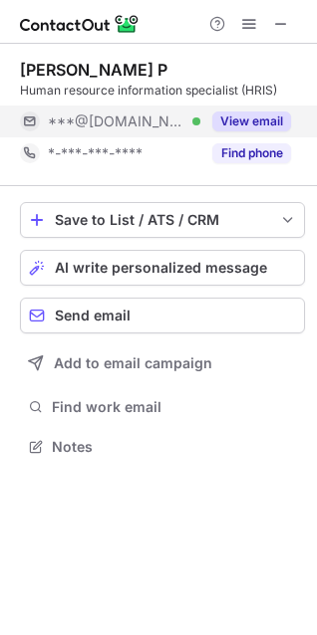 This screenshot has width=317, height=635. I want to click on span: Add to email campaign, so click(132, 363).